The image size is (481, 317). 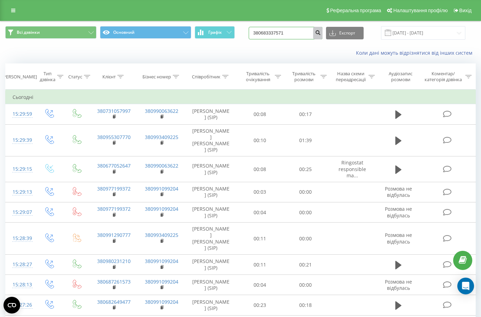 What do you see at coordinates (465, 10) in the screenshot?
I see `span: Вихід` at bounding box center [465, 10].